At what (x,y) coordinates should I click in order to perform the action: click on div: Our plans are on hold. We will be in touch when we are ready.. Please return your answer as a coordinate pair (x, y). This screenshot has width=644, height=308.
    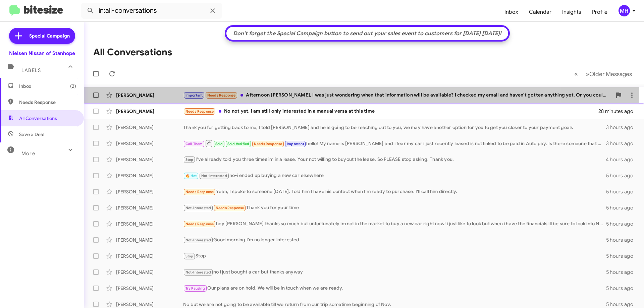
    Looking at the image, I should click on (394, 288).